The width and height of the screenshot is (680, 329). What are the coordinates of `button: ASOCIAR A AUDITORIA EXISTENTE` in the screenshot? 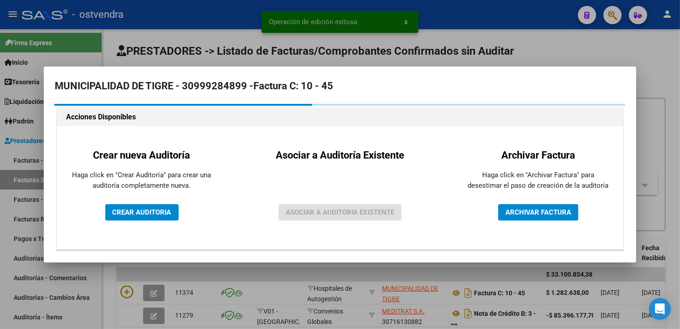 It's located at (340, 212).